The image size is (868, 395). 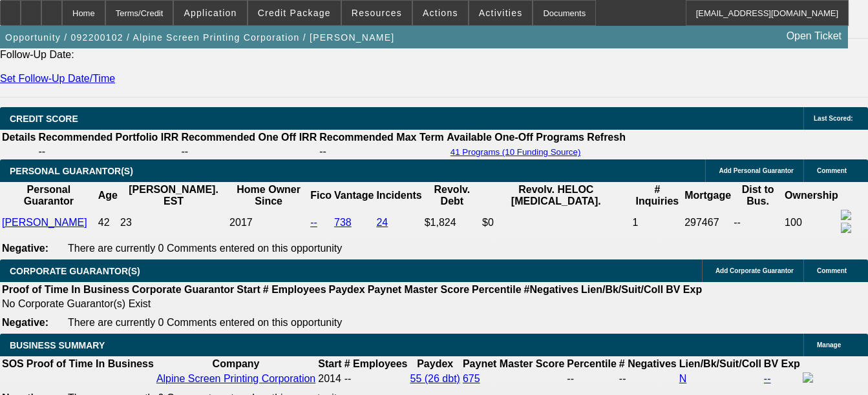 What do you see at coordinates (501, 13) in the screenshot?
I see `span: Activities` at bounding box center [501, 13].